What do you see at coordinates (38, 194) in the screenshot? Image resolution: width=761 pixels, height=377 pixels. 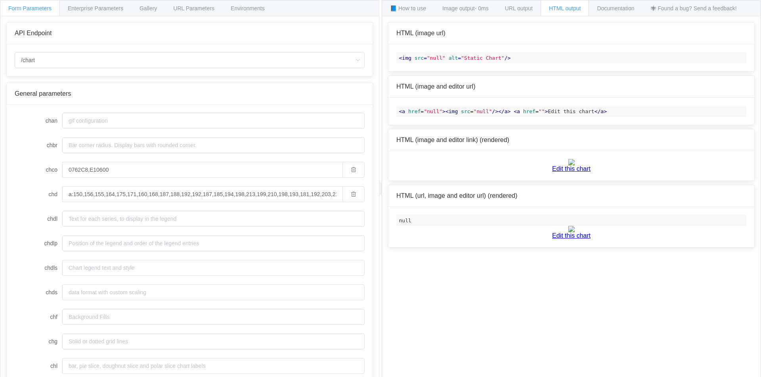 I see `label: chd` at bounding box center [38, 194].